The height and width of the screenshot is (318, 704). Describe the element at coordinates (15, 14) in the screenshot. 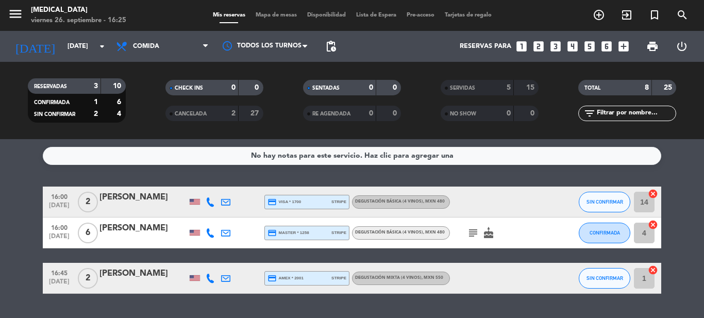

I see `i: menu` at that location.